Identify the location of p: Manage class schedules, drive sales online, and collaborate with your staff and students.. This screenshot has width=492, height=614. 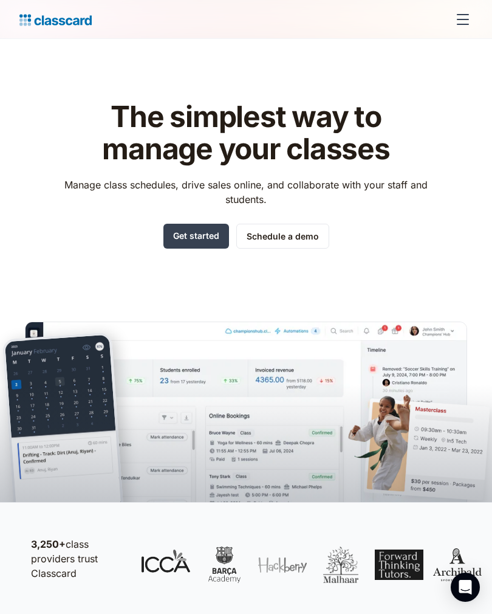
(246, 192).